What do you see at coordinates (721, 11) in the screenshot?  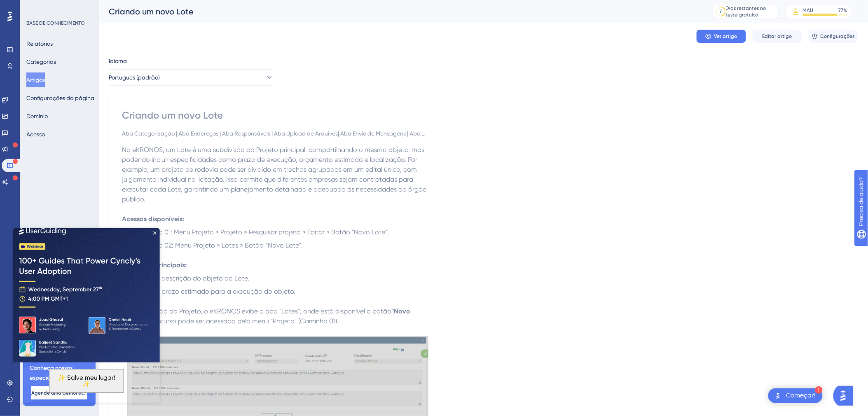 I see `div: 7` at bounding box center [721, 11].